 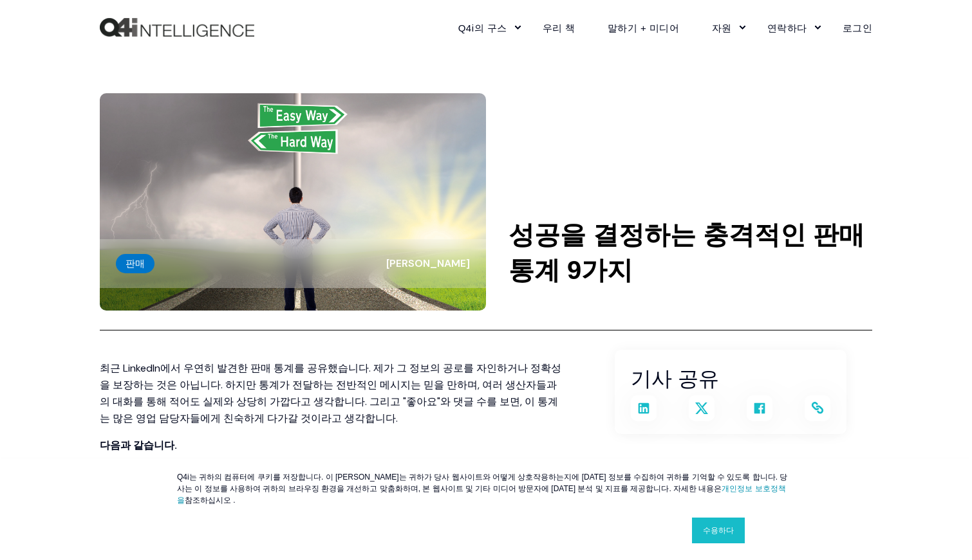 I want to click on img: Q4intelligence, LLC 로고, so click(x=177, y=27).